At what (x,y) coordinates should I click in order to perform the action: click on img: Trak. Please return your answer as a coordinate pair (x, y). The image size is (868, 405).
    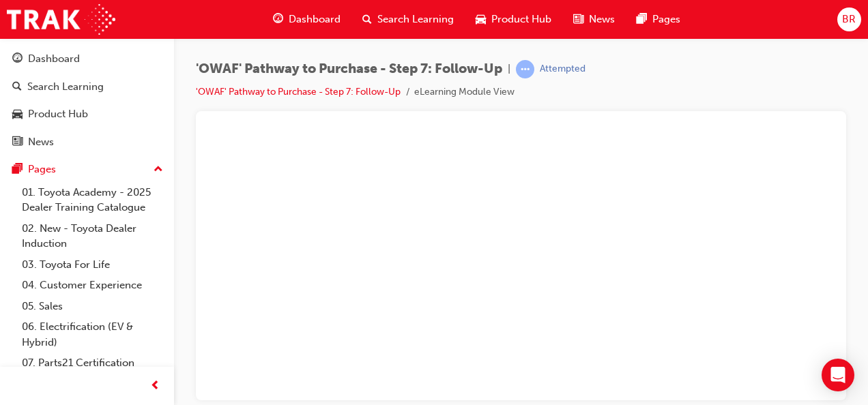
    Looking at the image, I should click on (61, 19).